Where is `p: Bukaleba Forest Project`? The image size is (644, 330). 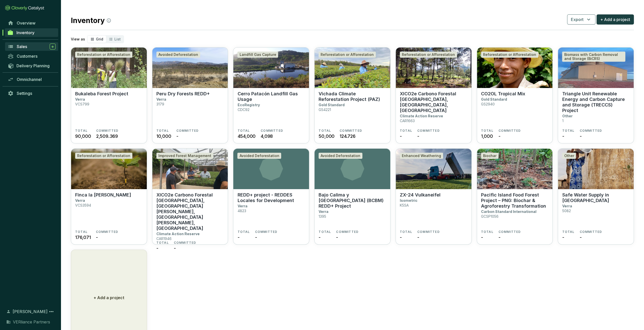 p: Bukaleba Forest Project is located at coordinates (102, 94).